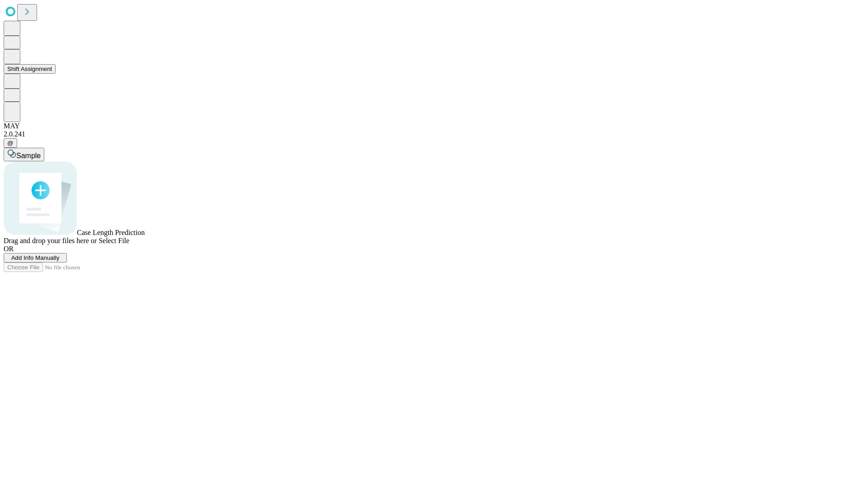 The image size is (868, 488). Describe the element at coordinates (9, 249) in the screenshot. I see `span: OR` at that location.